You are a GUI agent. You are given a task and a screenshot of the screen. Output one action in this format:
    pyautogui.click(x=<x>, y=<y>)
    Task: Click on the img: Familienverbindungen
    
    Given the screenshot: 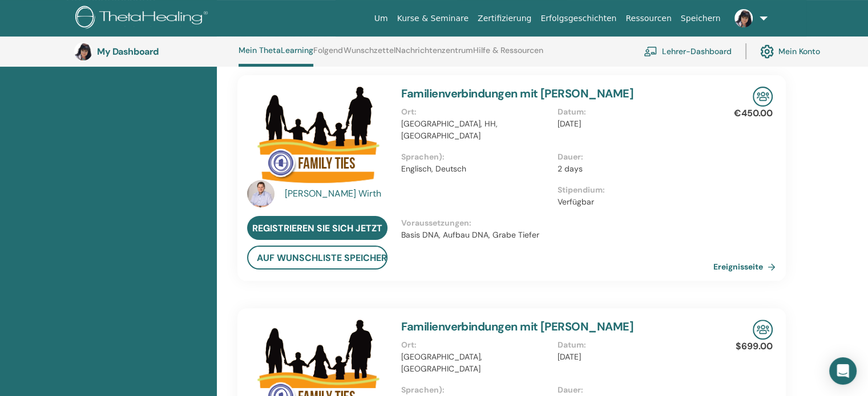 What is the action you would take?
    pyautogui.click(x=318, y=135)
    